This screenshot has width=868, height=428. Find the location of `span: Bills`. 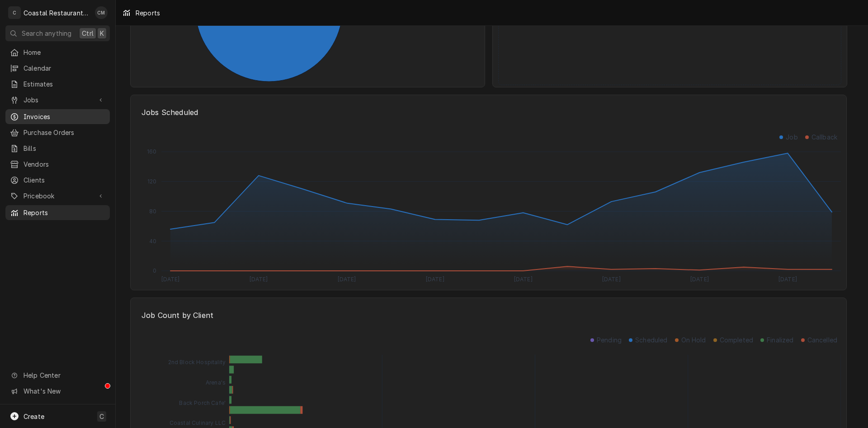

span: Bills is located at coordinates (64, 148).